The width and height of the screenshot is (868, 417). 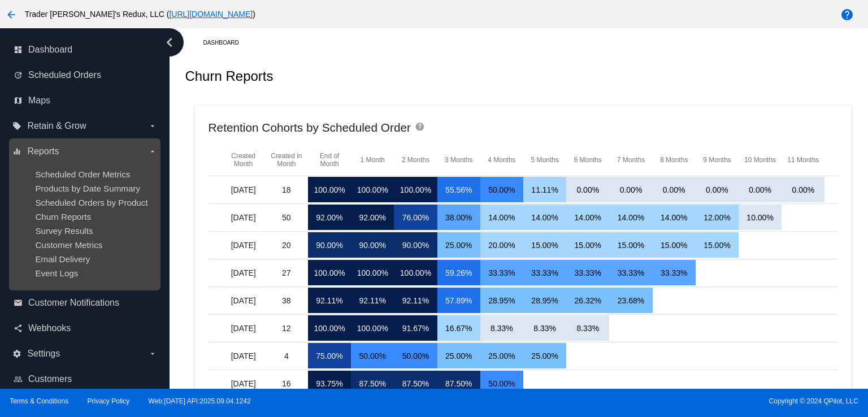 What do you see at coordinates (502, 245) in the screenshot?
I see `mat-cell: 20.00%` at bounding box center [502, 245].